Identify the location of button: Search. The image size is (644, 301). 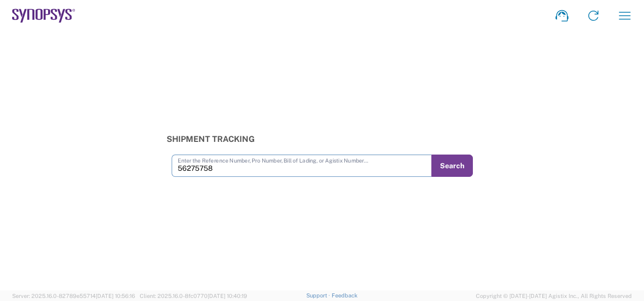
(452, 166).